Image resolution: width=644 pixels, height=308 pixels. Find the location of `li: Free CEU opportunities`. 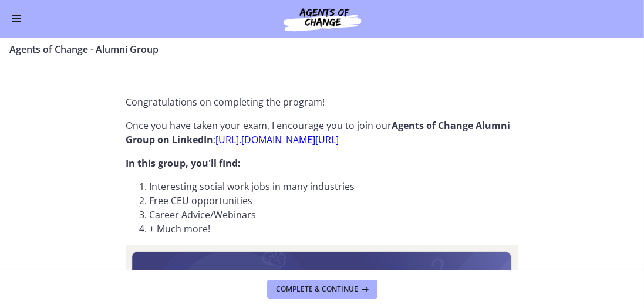

li: Free CEU opportunities is located at coordinates (334, 201).